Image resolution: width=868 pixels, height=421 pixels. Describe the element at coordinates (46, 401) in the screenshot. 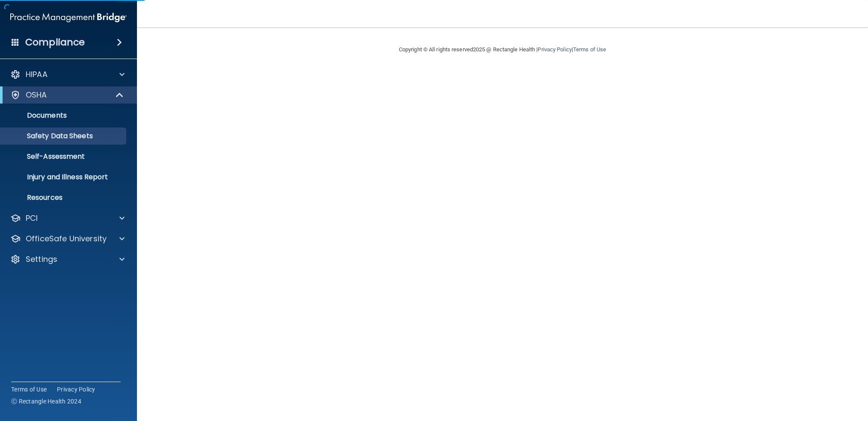

I see `span: Ⓒ Rectangle Health 2024` at that location.